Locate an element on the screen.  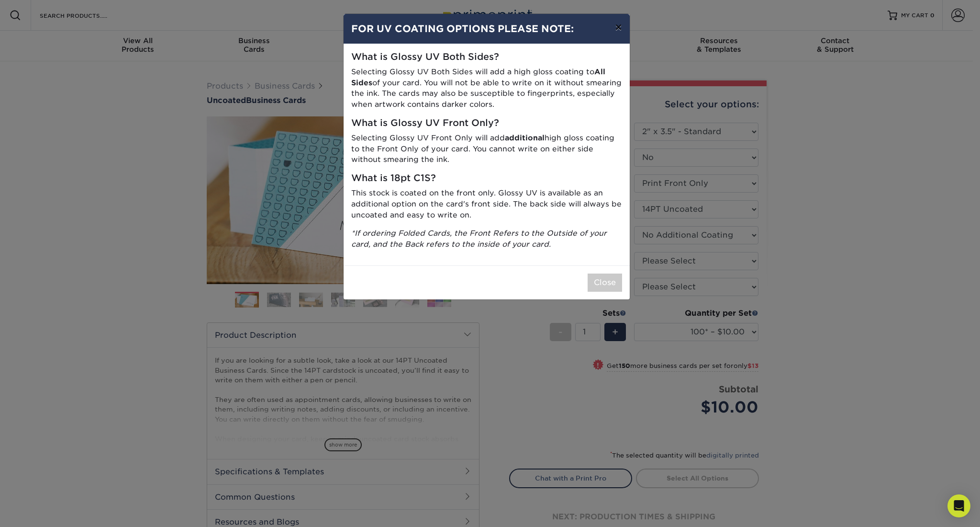
p: Selecting Glossy UV Front Only will add high gloss coating to the Front Only of your card. You ca... is located at coordinates (487, 149).